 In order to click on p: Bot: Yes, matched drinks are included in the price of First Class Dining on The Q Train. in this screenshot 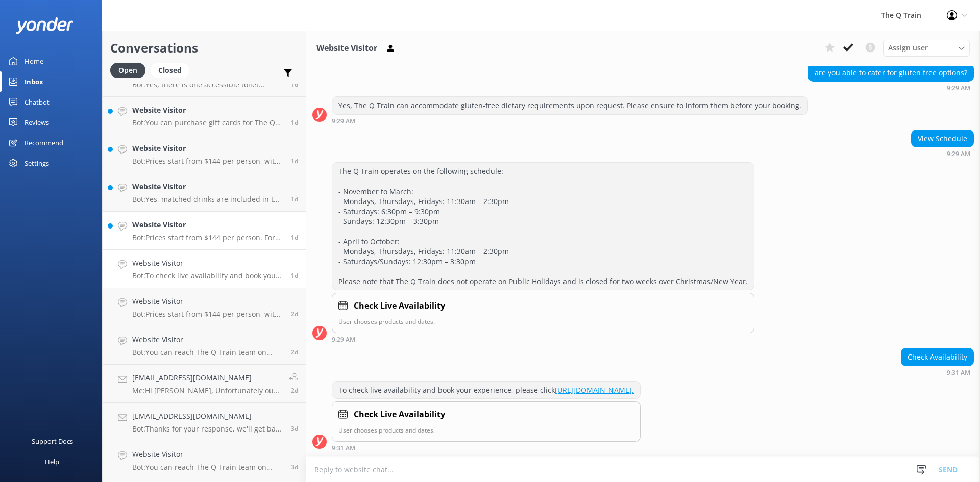, I will do `click(207, 199)`.